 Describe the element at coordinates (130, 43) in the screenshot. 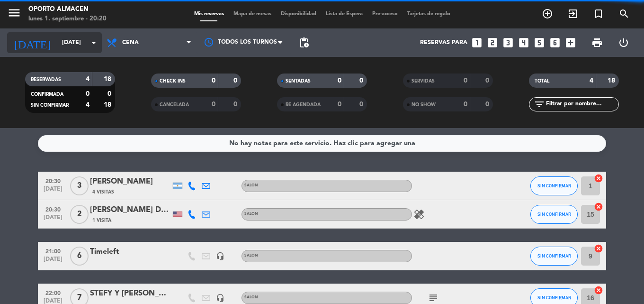

I see `span: Cena` at that location.